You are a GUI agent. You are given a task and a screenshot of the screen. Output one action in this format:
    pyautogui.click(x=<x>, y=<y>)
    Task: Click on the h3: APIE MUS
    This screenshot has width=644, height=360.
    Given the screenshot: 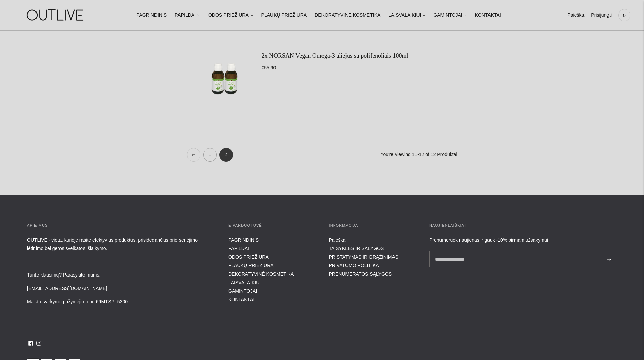 What is the action you would take?
    pyautogui.click(x=121, y=226)
    